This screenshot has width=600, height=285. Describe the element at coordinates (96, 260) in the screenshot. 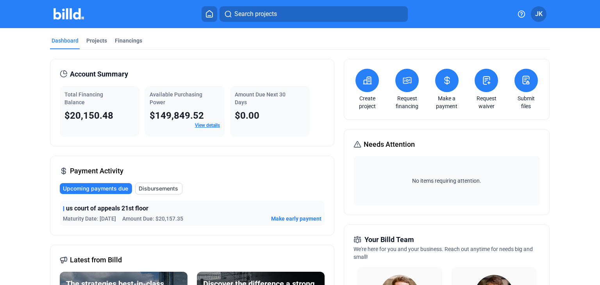

I see `span: Latest from Billd` at that location.